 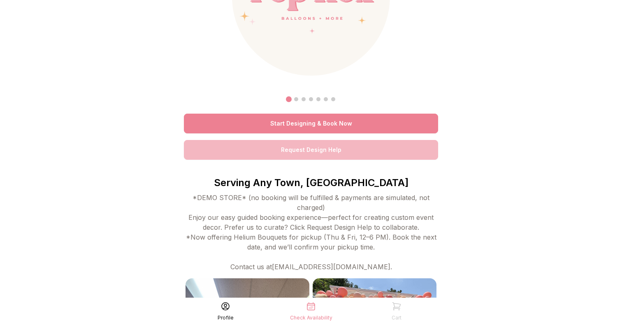 What do you see at coordinates (396, 317) in the screenshot?
I see `div: Cart` at bounding box center [396, 317].